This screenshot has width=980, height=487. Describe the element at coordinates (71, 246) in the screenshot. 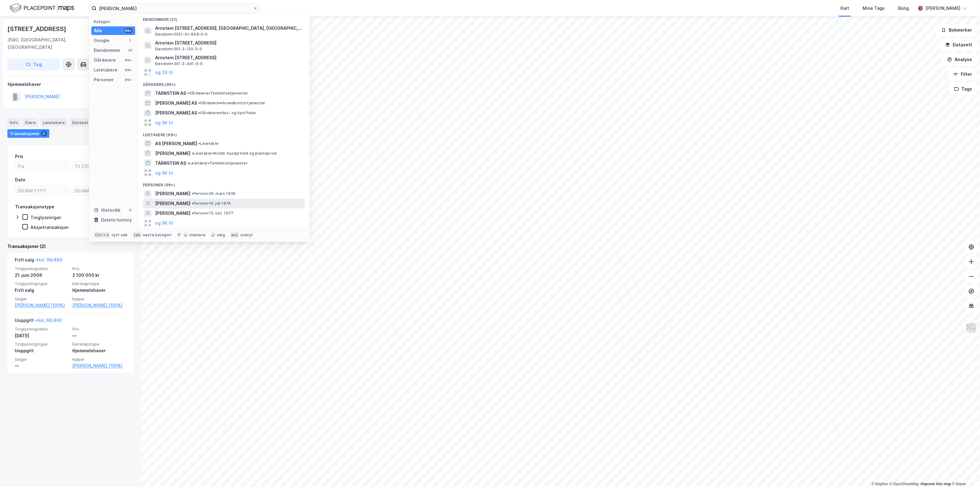

I see `div: Transaksjoner (2)` at that location.